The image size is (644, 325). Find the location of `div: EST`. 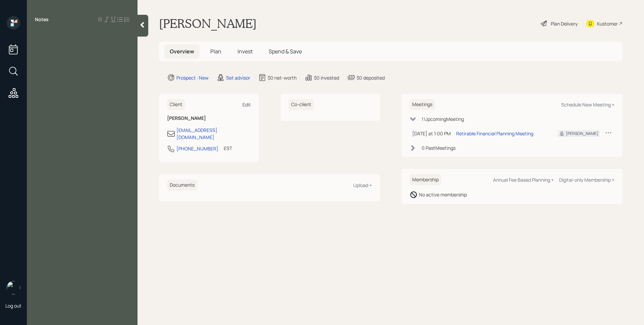

div: EST is located at coordinates (228, 148).